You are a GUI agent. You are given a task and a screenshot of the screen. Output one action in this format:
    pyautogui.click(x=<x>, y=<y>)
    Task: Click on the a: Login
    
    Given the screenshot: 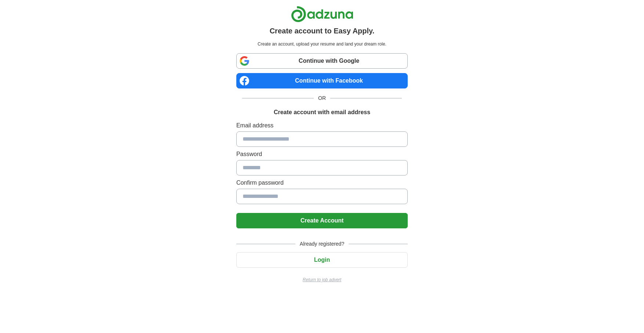 What is the action you would take?
    pyautogui.click(x=321, y=260)
    